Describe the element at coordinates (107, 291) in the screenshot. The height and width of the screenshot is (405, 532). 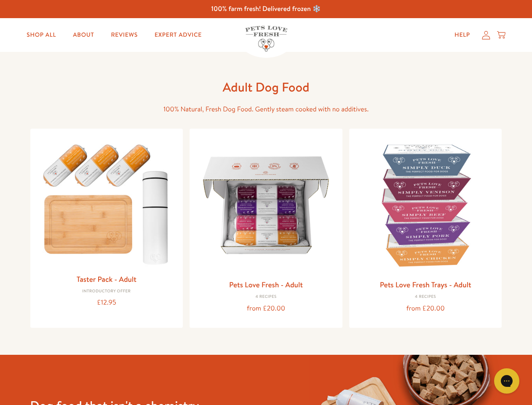
I see `div: Introductory Offer` at that location.